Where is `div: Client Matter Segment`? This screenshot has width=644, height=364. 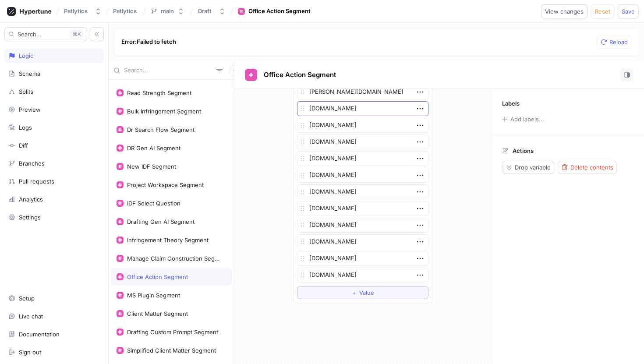 div: Client Matter Segment is located at coordinates (157, 313).